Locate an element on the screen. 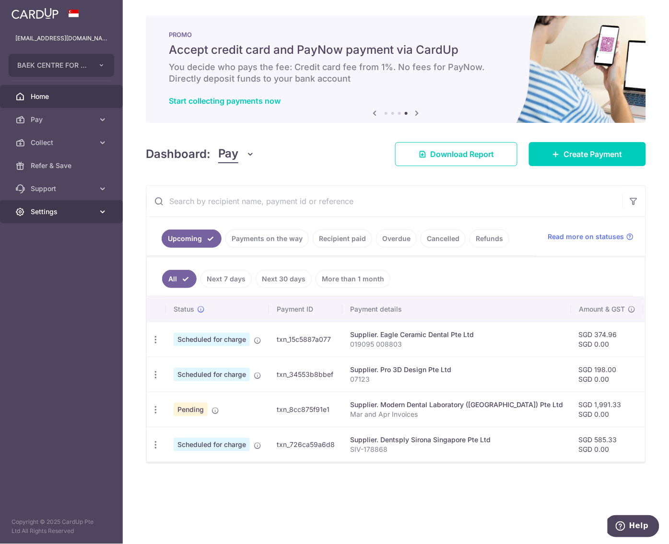 This screenshot has height=544, width=669. span: Pending is located at coordinates (190, 409).